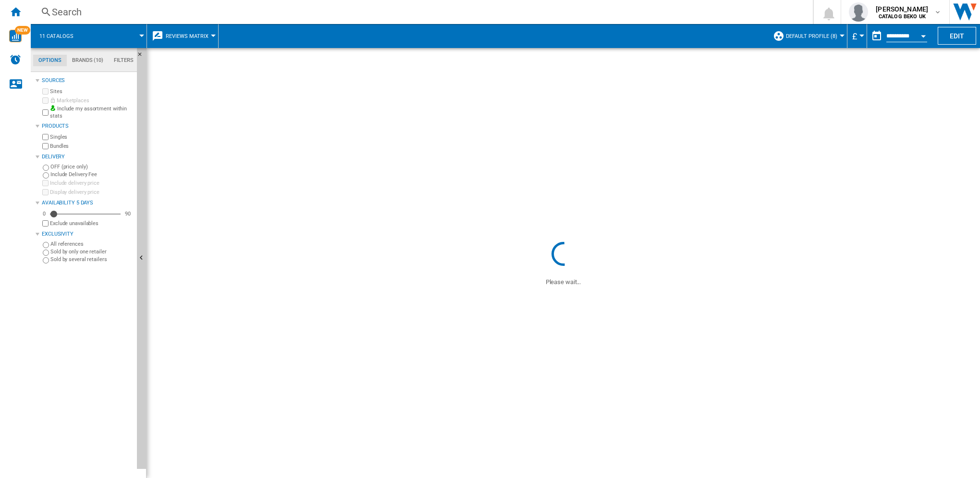 The image size is (980, 478). I want to click on div: Exclusivity, so click(87, 234).